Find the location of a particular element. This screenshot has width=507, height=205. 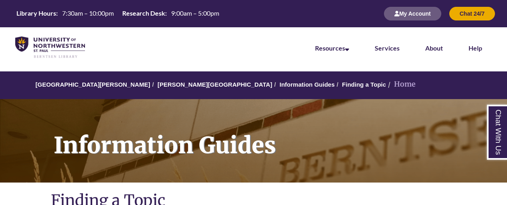

h1: Information Guides is located at coordinates (276, 136).